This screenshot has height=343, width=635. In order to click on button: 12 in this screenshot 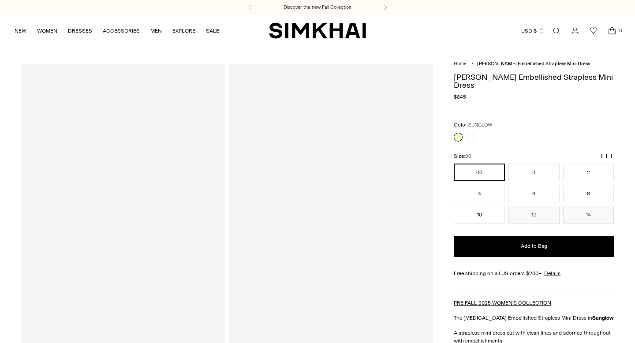, I will do `click(534, 215)`.